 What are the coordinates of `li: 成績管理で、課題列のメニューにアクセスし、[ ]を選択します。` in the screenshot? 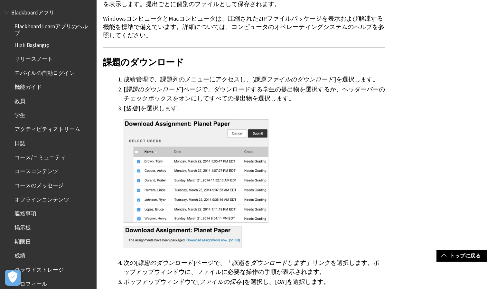 It's located at (254, 79).